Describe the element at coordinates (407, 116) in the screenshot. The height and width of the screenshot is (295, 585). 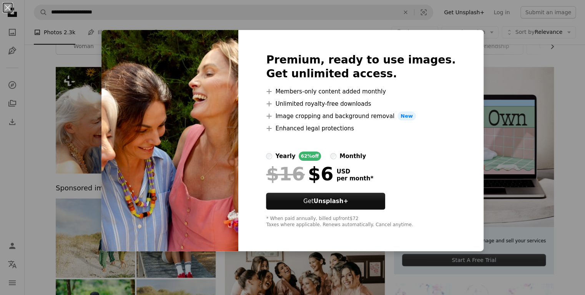
I see `span: New` at that location.